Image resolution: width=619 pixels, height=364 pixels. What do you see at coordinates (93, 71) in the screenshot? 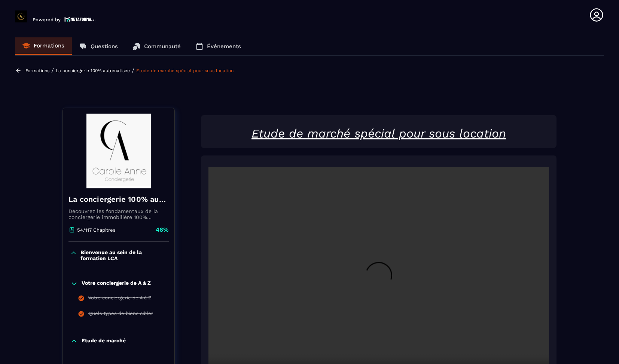
I see `p: La conciergerie 100% automatisée` at bounding box center [93, 71].